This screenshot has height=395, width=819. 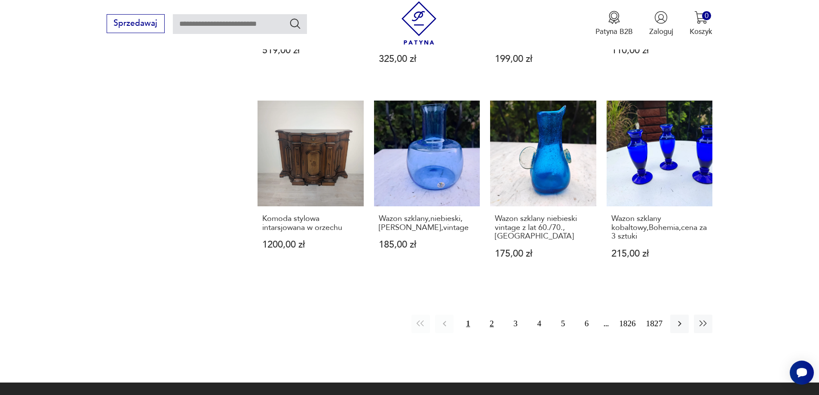 What do you see at coordinates (515, 324) in the screenshot?
I see `button: 3` at bounding box center [515, 324].